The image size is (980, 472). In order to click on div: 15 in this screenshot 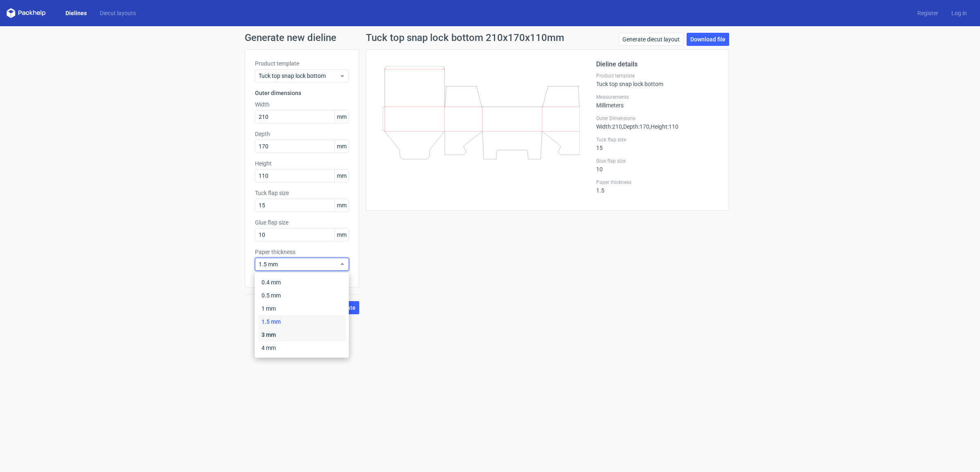, I will do `click(658, 144)`.